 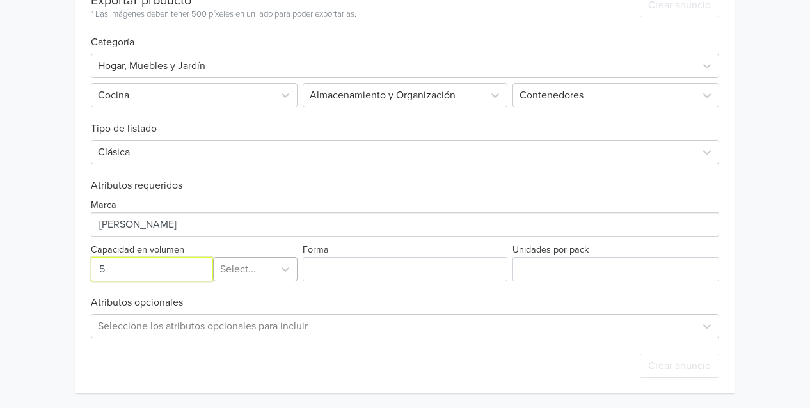 I want to click on label: Forma, so click(x=315, y=250).